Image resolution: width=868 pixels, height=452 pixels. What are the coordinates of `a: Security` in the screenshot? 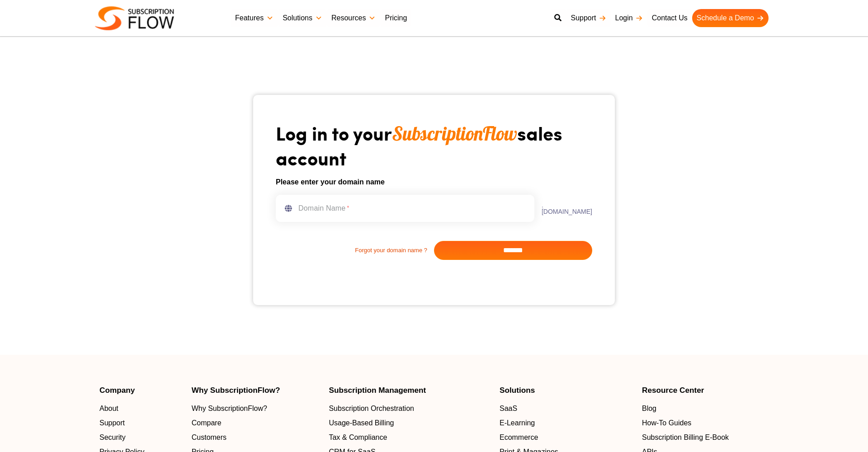 It's located at (141, 438).